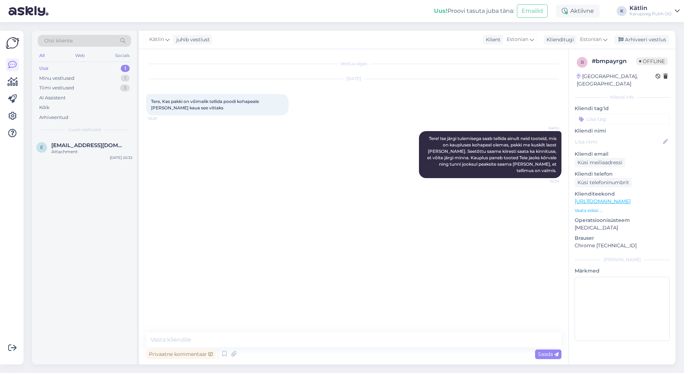 This screenshot has width=684, height=373. I want to click on div: Web, so click(80, 56).